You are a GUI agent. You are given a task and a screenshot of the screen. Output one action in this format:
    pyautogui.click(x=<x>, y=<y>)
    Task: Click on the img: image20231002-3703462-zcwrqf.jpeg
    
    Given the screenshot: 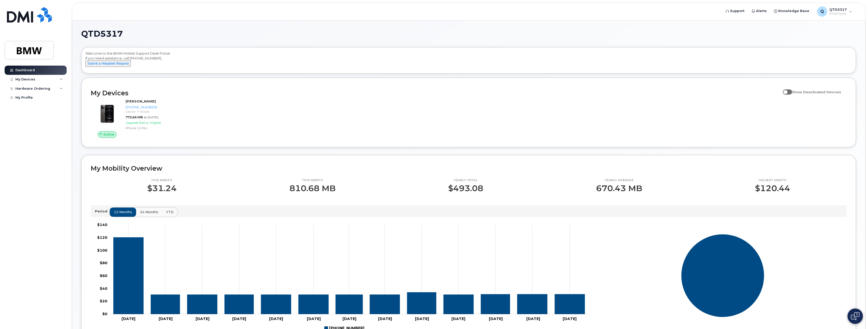 What is the action you would take?
    pyautogui.click(x=107, y=114)
    